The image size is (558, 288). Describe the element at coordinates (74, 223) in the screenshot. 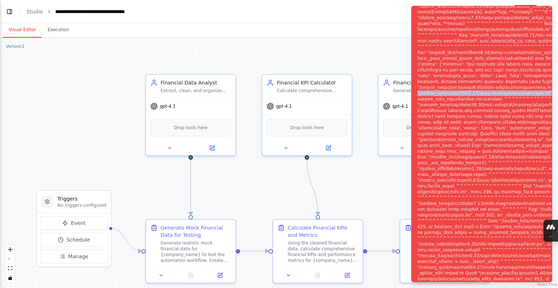

I see `button: Event` at that location.